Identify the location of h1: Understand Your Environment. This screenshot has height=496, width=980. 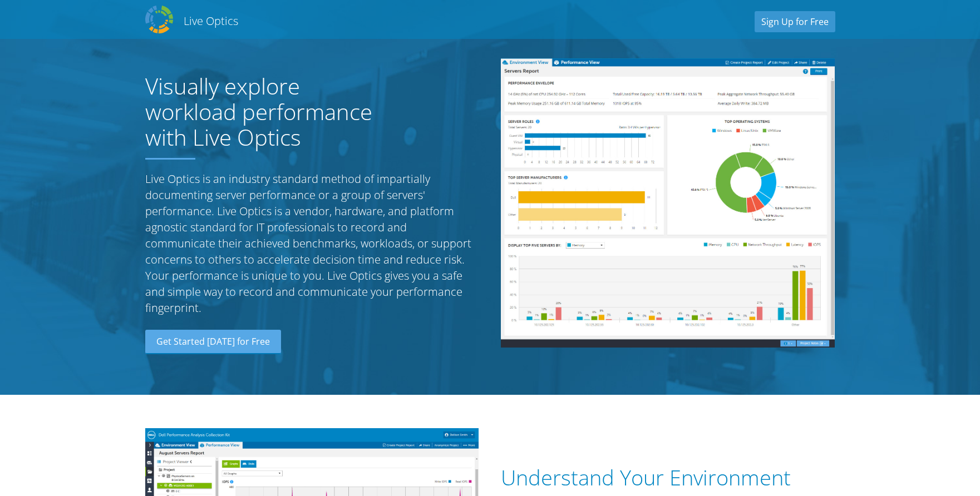
(664, 478).